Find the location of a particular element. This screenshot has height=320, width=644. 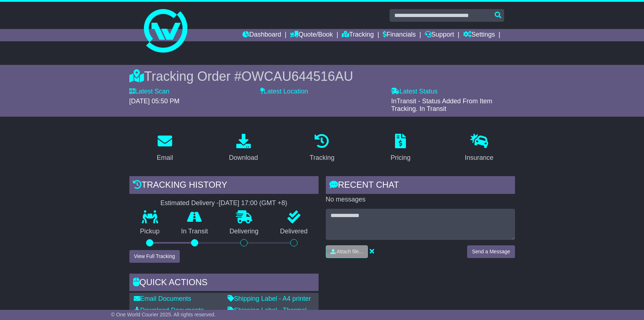

a: Download is located at coordinates (244, 148).